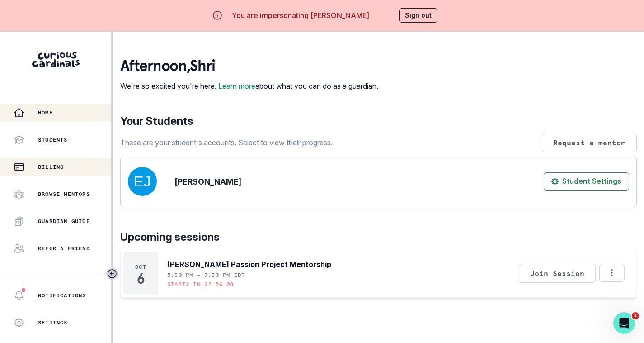 The height and width of the screenshot is (343, 644). I want to click on p: Guardian Guide, so click(64, 222).